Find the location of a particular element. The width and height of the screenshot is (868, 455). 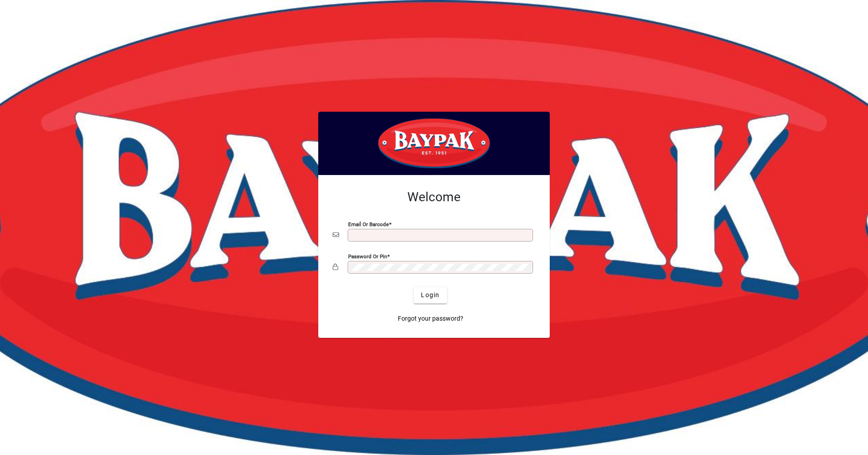

span: Login is located at coordinates (430, 295).